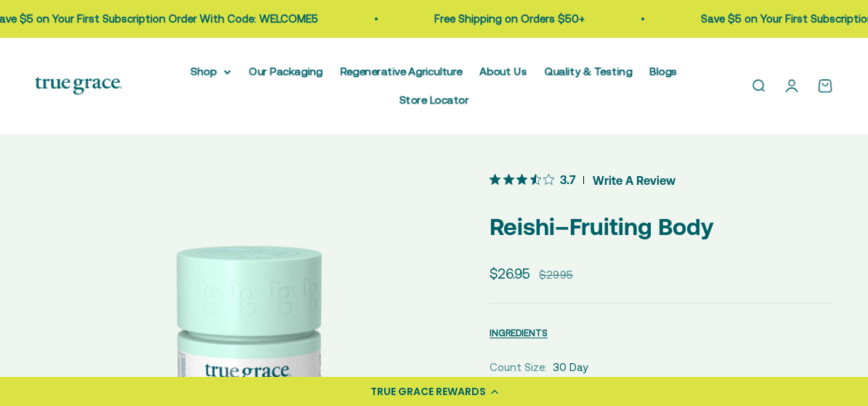  I want to click on a: Blogs, so click(663, 71).